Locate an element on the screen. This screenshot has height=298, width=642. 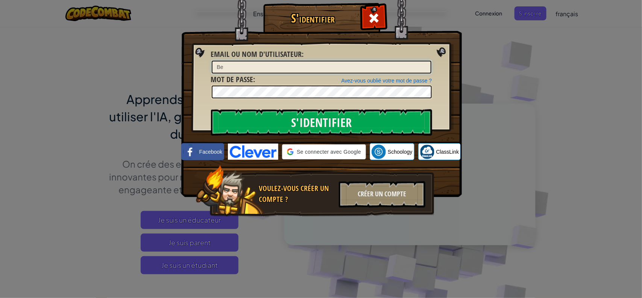
div: Créer un compte is located at coordinates (382, 194).